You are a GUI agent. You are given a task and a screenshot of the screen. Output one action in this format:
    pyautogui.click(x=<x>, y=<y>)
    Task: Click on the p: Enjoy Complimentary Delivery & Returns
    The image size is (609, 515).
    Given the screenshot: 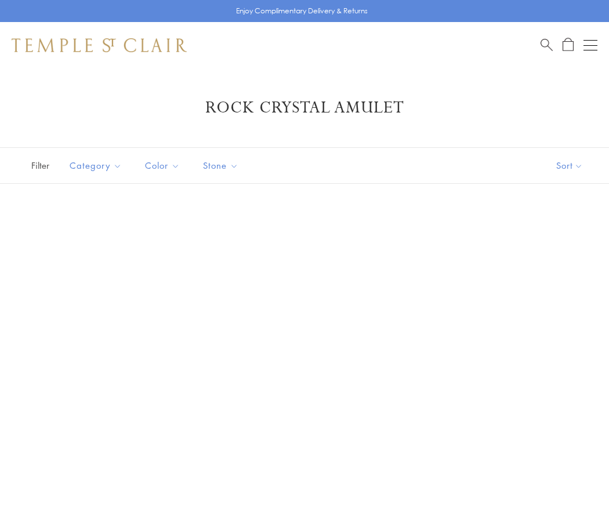 What is the action you would take?
    pyautogui.click(x=301, y=11)
    